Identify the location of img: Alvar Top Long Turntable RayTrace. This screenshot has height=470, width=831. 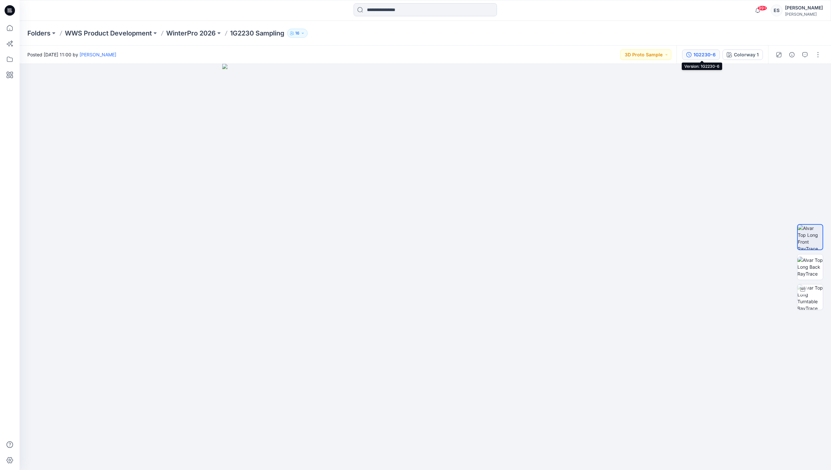
(810, 297).